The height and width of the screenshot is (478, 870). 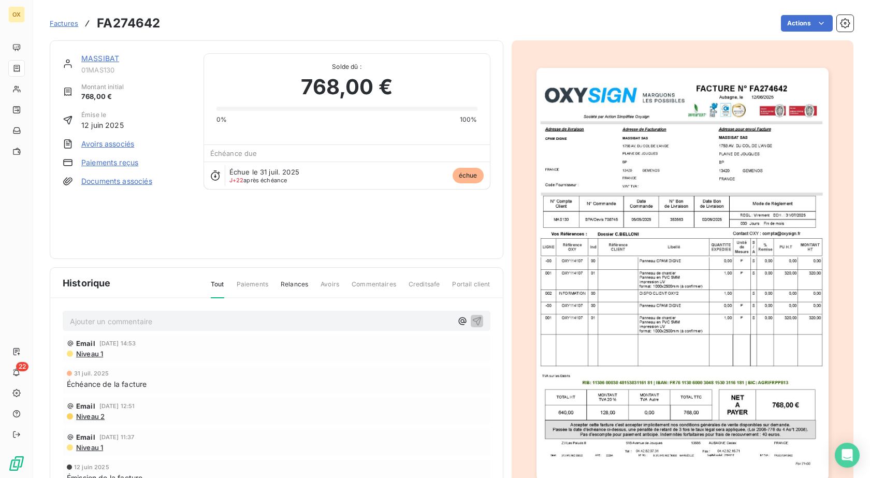 I want to click on span: Niveau 2, so click(x=90, y=416).